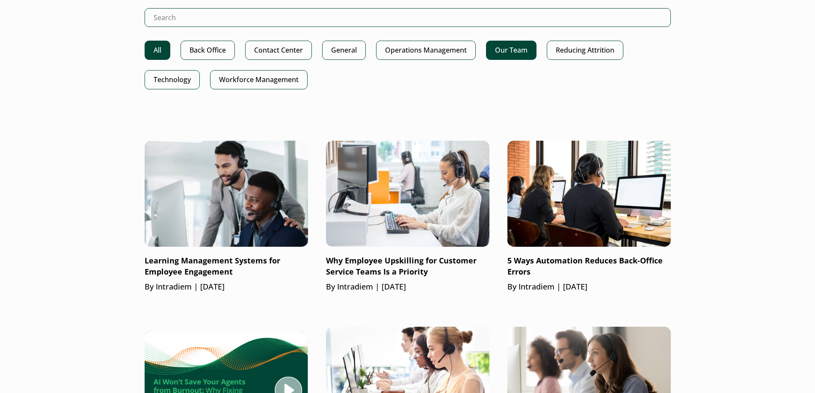 This screenshot has height=393, width=815. I want to click on a: Contact Center, so click(279, 50).